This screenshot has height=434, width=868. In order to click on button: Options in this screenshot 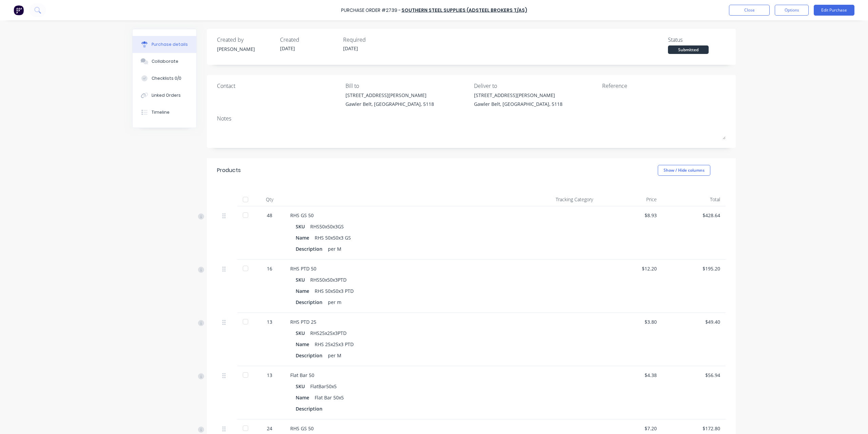, I will do `click(792, 10)`.